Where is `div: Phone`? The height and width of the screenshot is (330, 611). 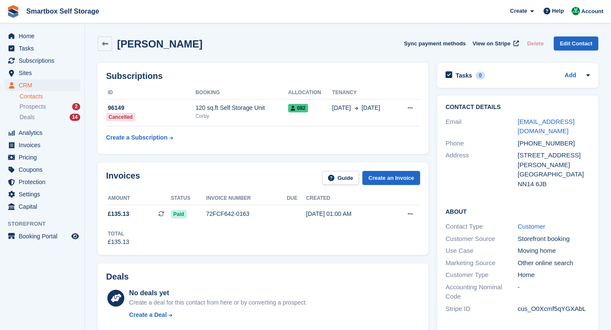
div: Phone is located at coordinates (482, 143).